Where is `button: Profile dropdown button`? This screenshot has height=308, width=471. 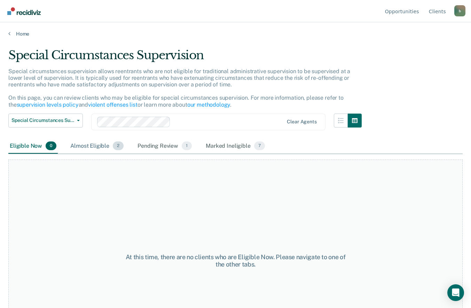 button: Profile dropdown button is located at coordinates (460, 11).